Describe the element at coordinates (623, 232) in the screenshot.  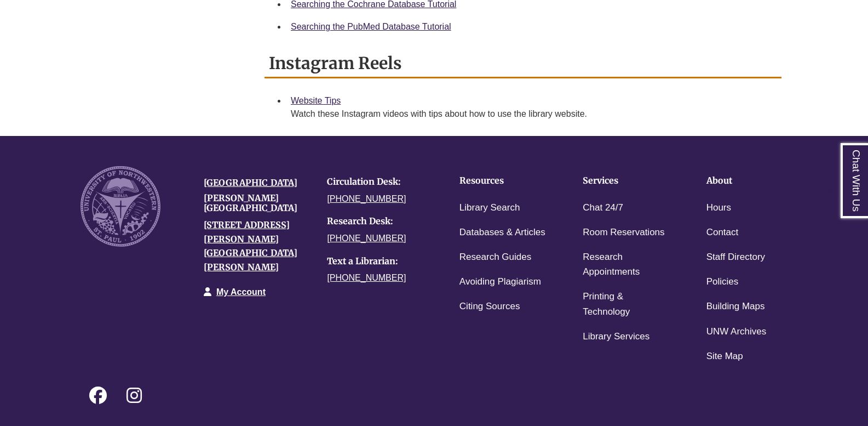
I see `a: Room Reservations` at that location.